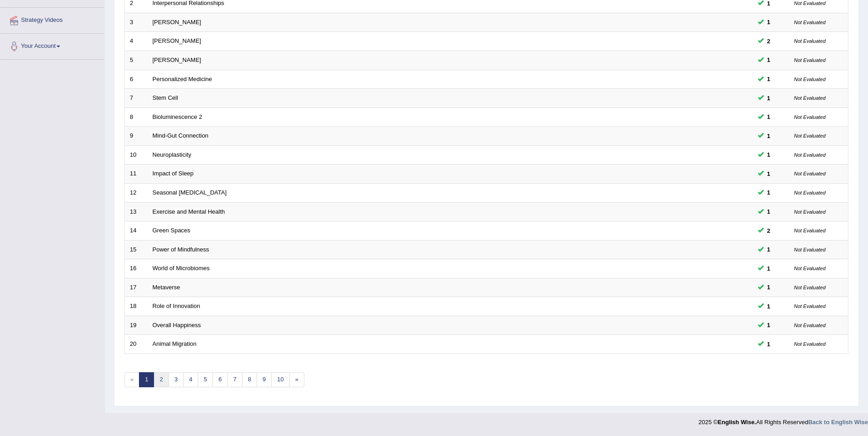 The image size is (868, 436). Describe the element at coordinates (177, 116) in the screenshot. I see `a: Bioluminescence 2` at that location.